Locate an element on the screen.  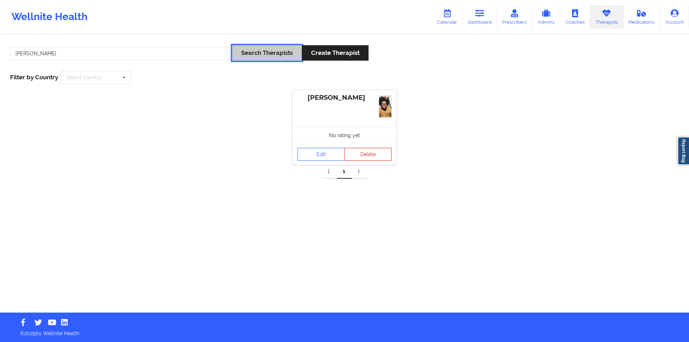
a: Therapists is located at coordinates (606, 17).